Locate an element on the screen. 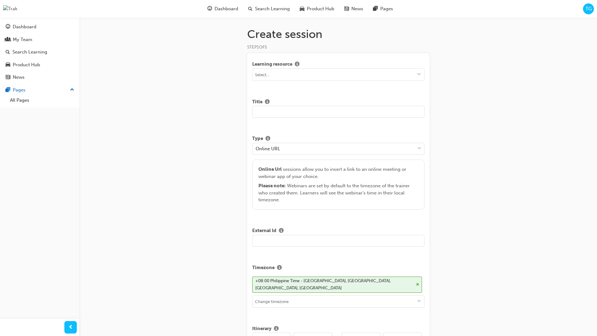 The width and height of the screenshot is (597, 336). span: Title is located at coordinates (257, 102).